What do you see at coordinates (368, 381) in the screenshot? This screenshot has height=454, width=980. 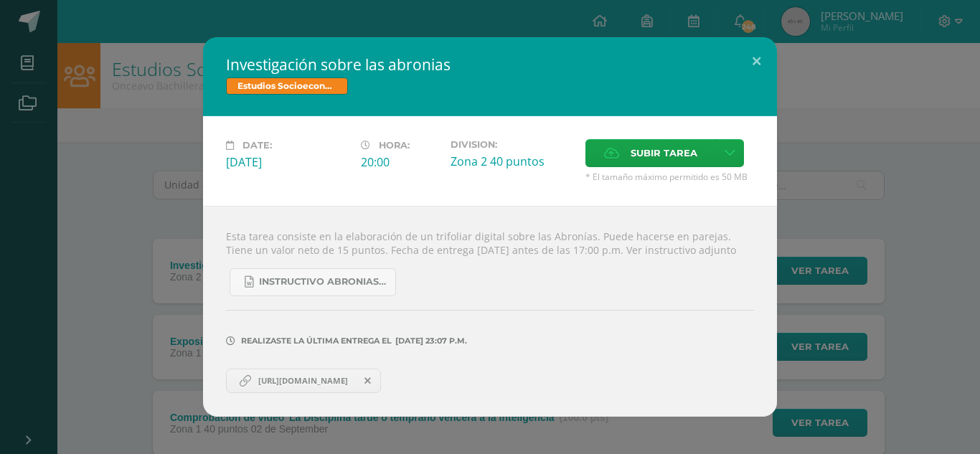 I see `span: Remover entrega` at bounding box center [368, 381].